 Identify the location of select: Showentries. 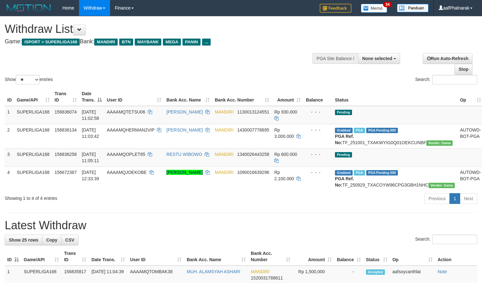
(28, 80).